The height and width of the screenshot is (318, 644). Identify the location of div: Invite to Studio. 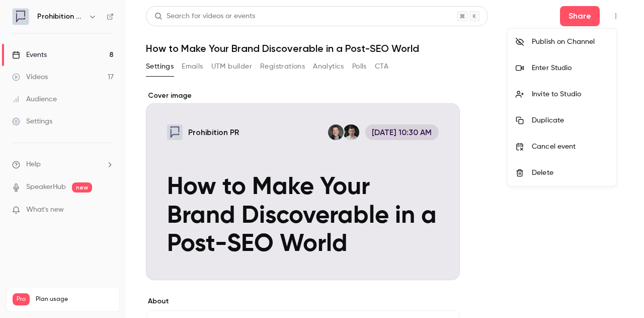
(570, 94).